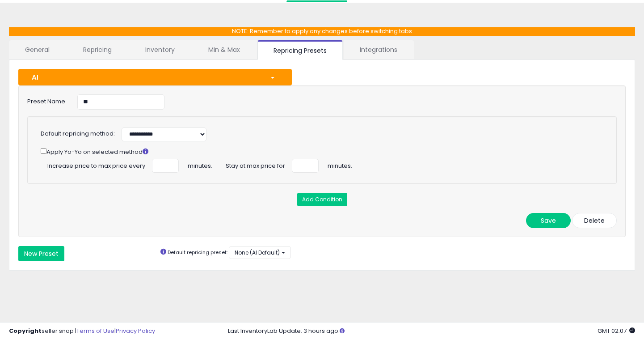  I want to click on i: Click here to read more about un-synced listings., so click(342, 330).